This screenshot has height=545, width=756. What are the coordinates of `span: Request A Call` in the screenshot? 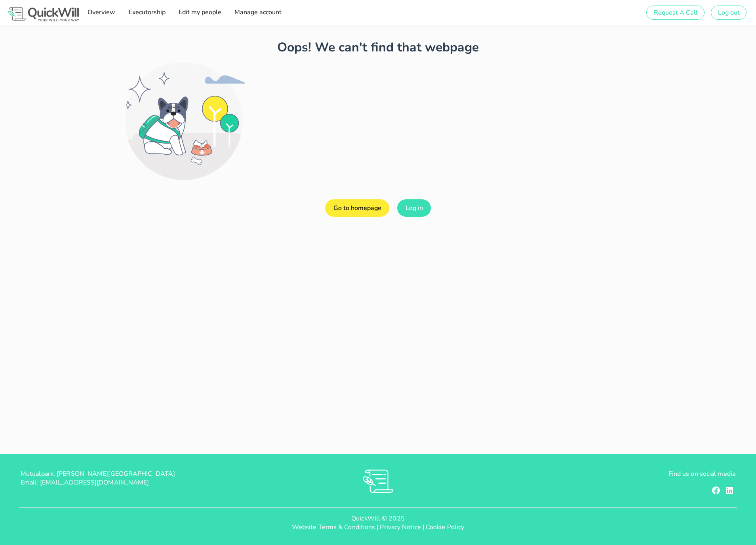 It's located at (675, 12).